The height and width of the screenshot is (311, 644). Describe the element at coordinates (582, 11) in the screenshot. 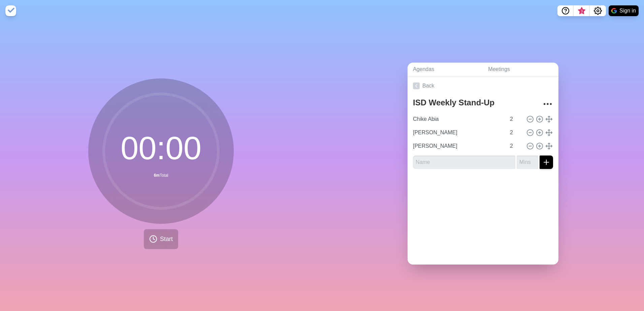

I see `button: What’s new` at that location.